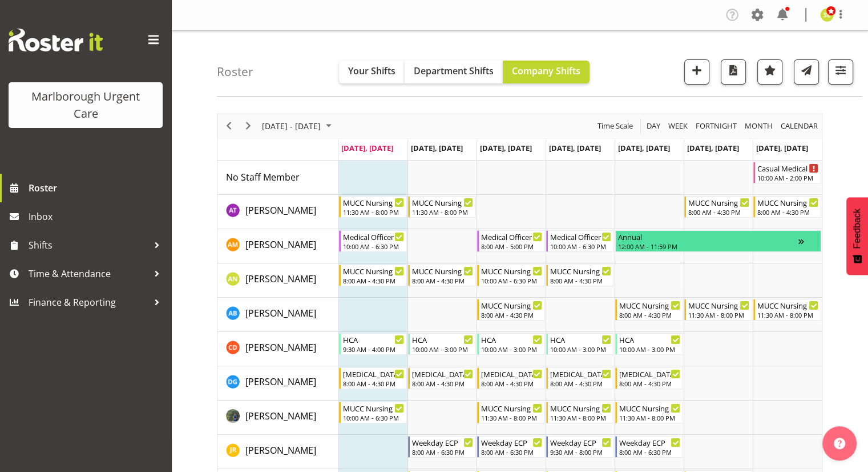 The image size is (868, 472). What do you see at coordinates (708, 237) in the screenshot?
I see `div: Annual` at bounding box center [708, 237].